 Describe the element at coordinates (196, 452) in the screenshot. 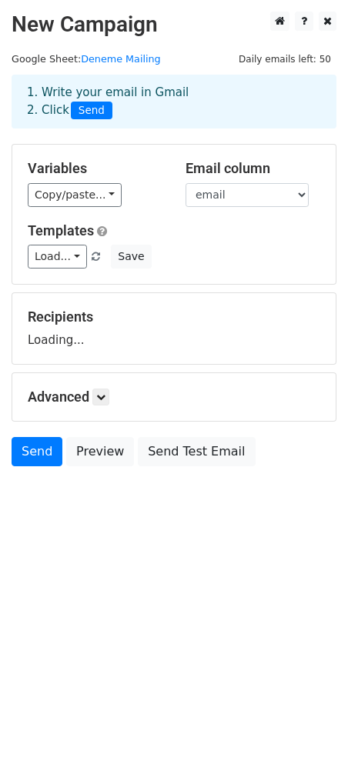

I see `a: Send Test Email` at that location.